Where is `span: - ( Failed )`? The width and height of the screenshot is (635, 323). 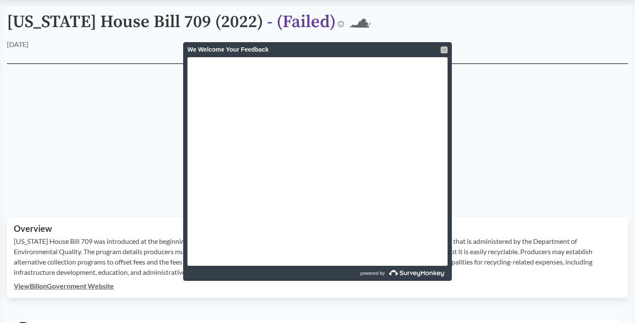
span: - ( Failed ) is located at coordinates (301, 22).